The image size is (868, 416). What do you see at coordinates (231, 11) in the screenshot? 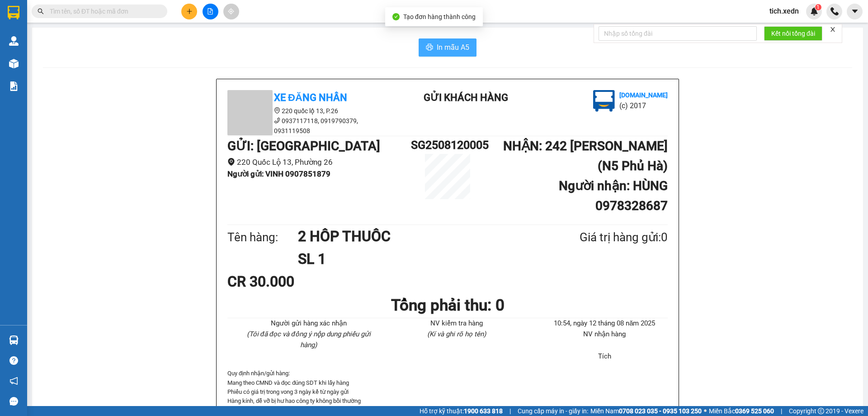
I see `button: aim` at bounding box center [231, 11].